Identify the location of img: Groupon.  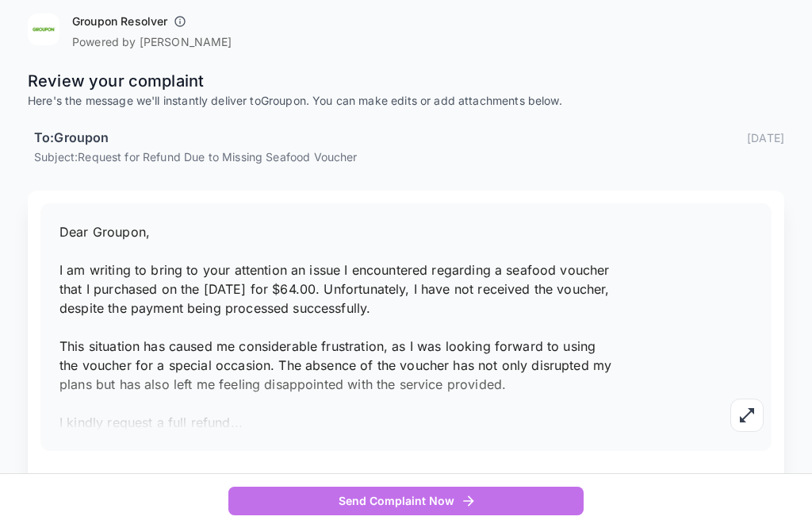
(44, 29).